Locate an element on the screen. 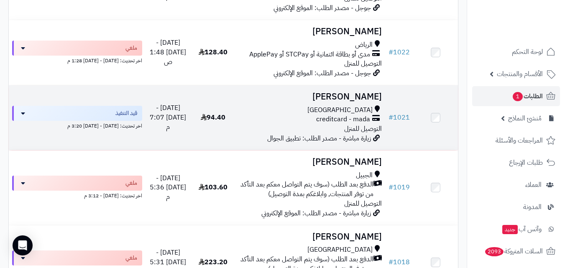  span: المراجعات والأسئلة is located at coordinates (519, 141).